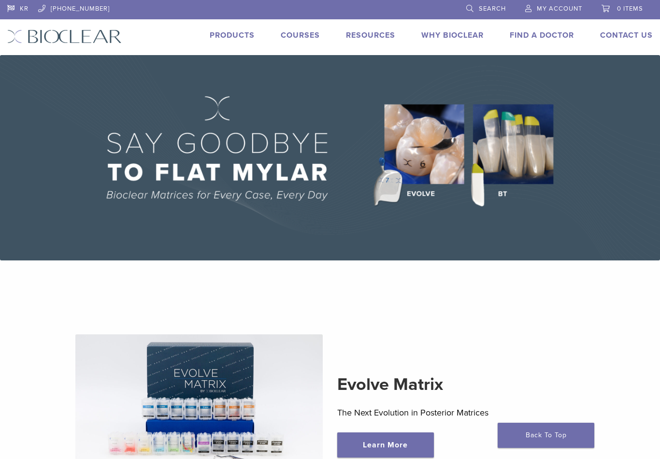 This screenshot has width=660, height=459. Describe the element at coordinates (461, 385) in the screenshot. I see `h2: Evolve Matrix` at that location.